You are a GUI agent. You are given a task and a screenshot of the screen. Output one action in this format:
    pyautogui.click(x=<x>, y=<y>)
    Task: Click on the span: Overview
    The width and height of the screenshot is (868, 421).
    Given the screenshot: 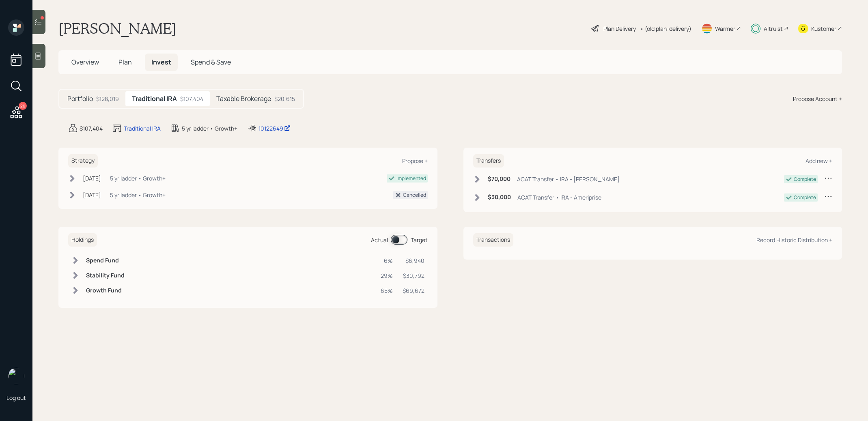 What is the action you would take?
    pyautogui.click(x=85, y=62)
    